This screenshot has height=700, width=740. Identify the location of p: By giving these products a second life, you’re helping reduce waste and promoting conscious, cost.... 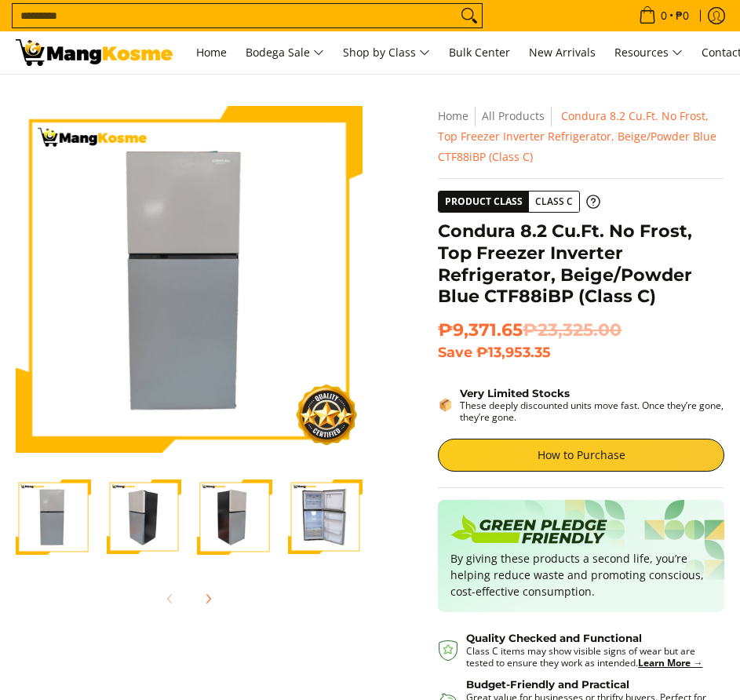
(580, 575).